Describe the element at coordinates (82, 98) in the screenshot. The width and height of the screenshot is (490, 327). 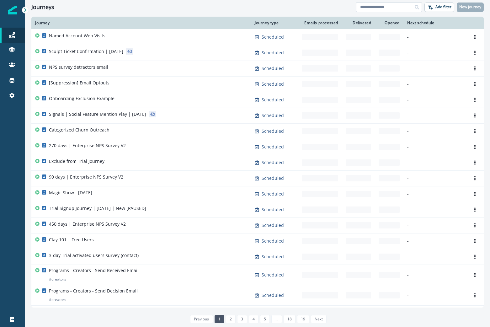
I see `p: Onboarding Exclusion Example` at that location.